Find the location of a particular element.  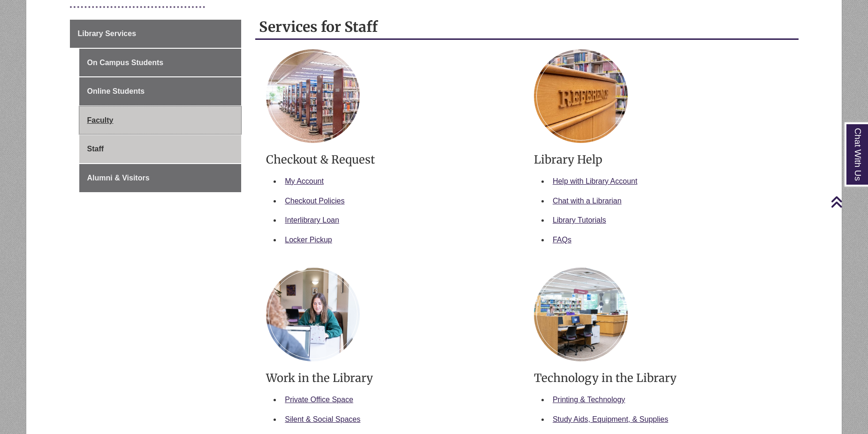

a: Checkout Policies is located at coordinates (314, 201).